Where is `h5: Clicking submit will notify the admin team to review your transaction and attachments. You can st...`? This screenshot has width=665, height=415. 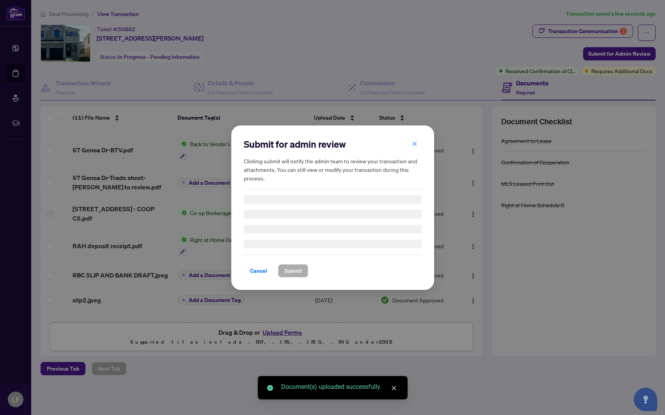 h5: Clicking submit will notify the admin team to review your transaction and attachments. You can st... is located at coordinates (333, 170).